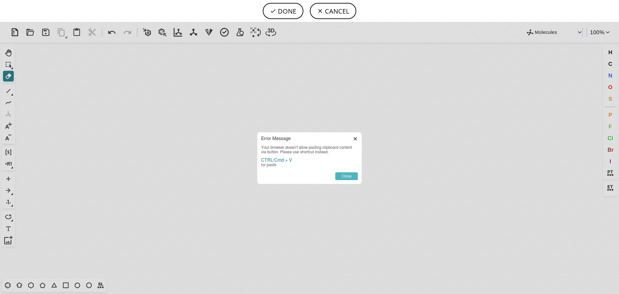 Image resolution: width=619 pixels, height=294 pixels. What do you see at coordinates (310, 150) in the screenshot?
I see `div: Your browser doesn't allow pasting clipboard content via button. Please use shortcut instead.` at bounding box center [310, 150].